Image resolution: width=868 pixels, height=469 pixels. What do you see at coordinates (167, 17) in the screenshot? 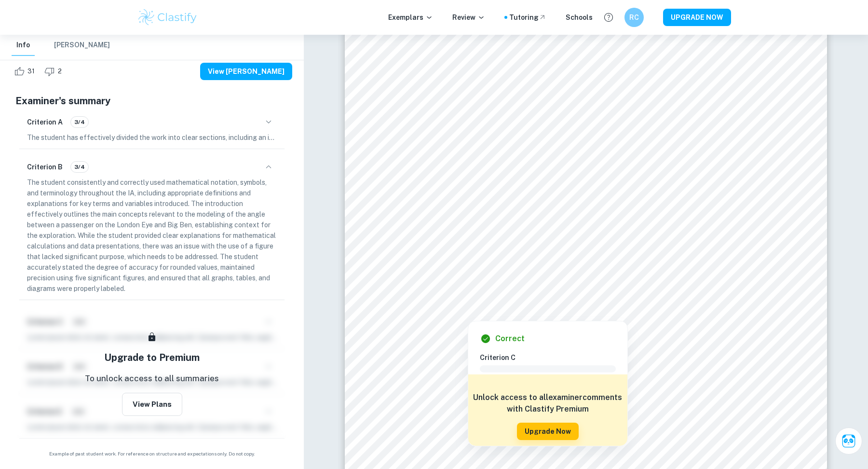
I see `img: Clastify logo` at bounding box center [167, 17].